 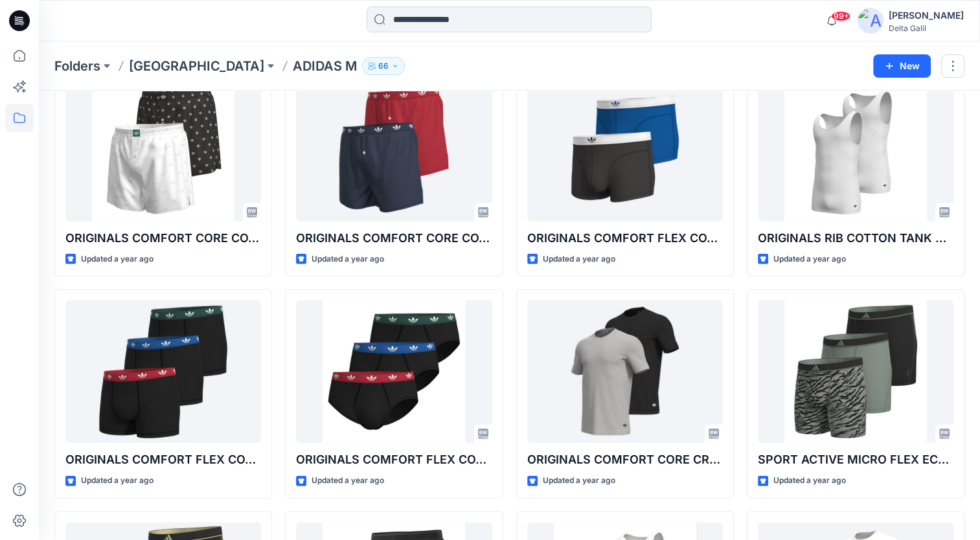 What do you see at coordinates (870, 21) in the screenshot?
I see `img: avatar` at bounding box center [870, 21].